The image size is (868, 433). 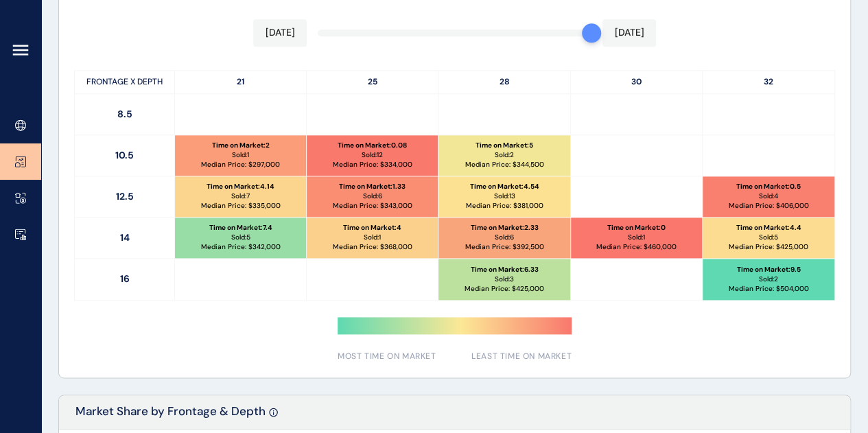 I want to click on p: Median Price: $ 335,000, so click(x=240, y=206).